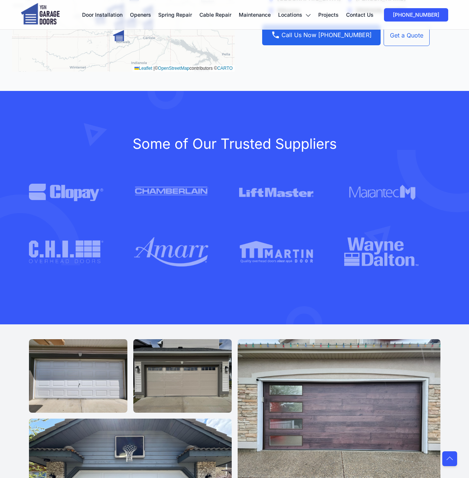 The width and height of the screenshot is (469, 478). What do you see at coordinates (143, 68) in the screenshot?
I see `a: Leaflet` at bounding box center [143, 68].